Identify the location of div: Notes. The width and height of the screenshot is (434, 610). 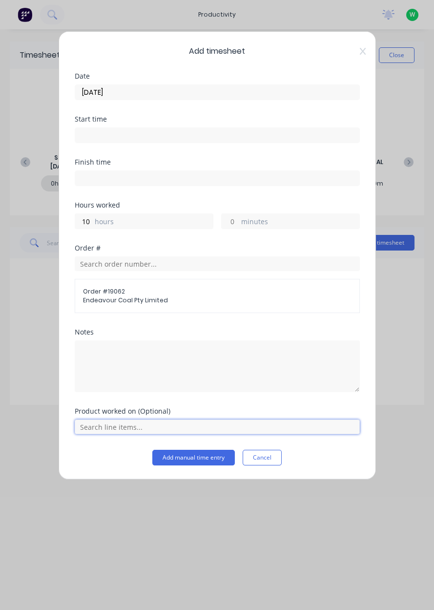
(217, 332).